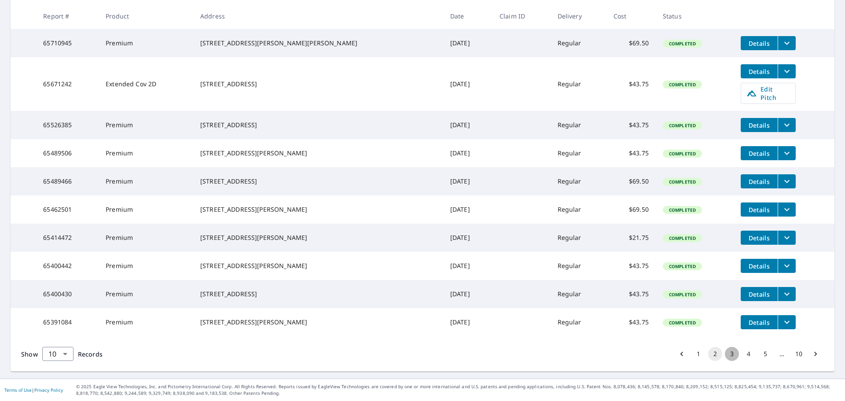  What do you see at coordinates (759, 125) in the screenshot?
I see `button: detailsBtn-65526385` at bounding box center [759, 125].